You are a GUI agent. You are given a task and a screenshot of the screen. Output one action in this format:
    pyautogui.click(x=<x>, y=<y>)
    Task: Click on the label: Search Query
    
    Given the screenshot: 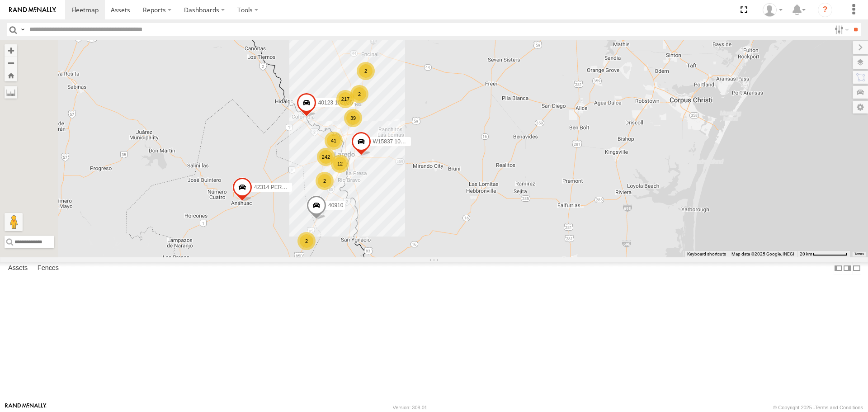 What is the action you would take?
    pyautogui.click(x=22, y=29)
    